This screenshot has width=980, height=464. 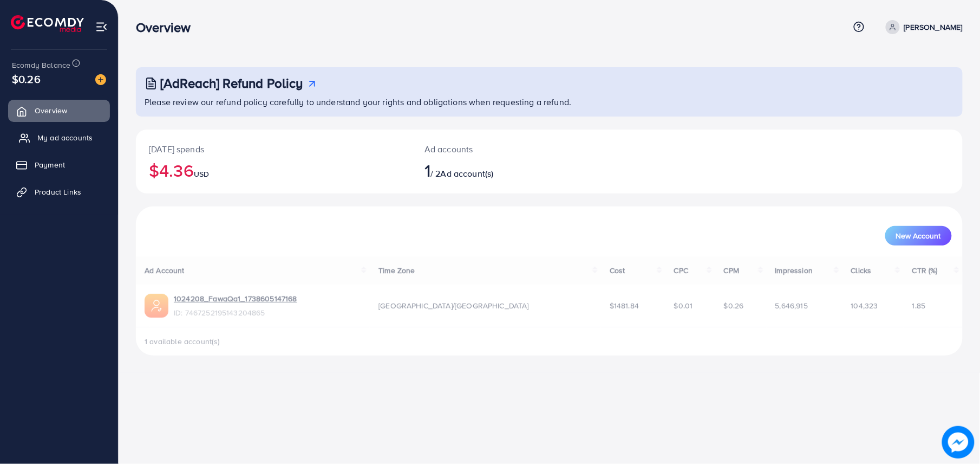 I want to click on span: Product Links, so click(x=58, y=192).